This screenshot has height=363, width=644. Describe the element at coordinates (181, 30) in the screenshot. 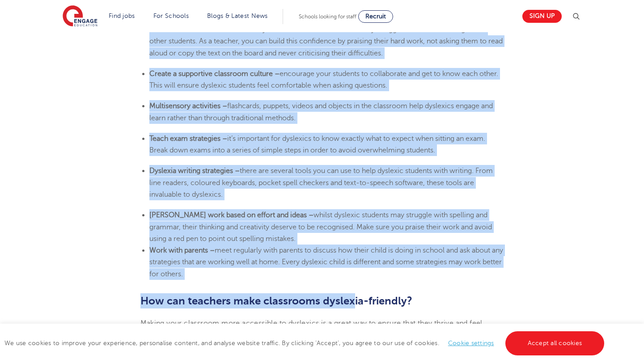

I see `b: Boost confidence –` at that location.